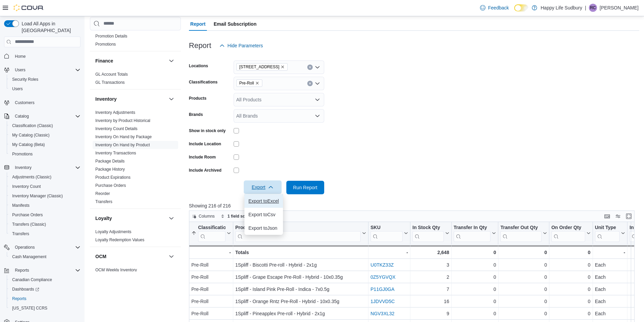  Describe the element at coordinates (475, 233) in the screenshot. I see `button: Transfer In Qty` at that location.